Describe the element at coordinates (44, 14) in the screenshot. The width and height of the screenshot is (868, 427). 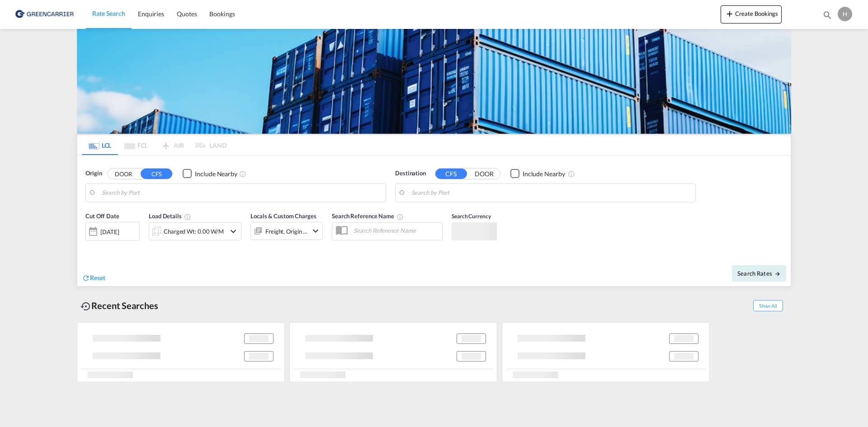
I see `img: b0b18ec08afe11efb1d4932555f5f09d.png` at that location.